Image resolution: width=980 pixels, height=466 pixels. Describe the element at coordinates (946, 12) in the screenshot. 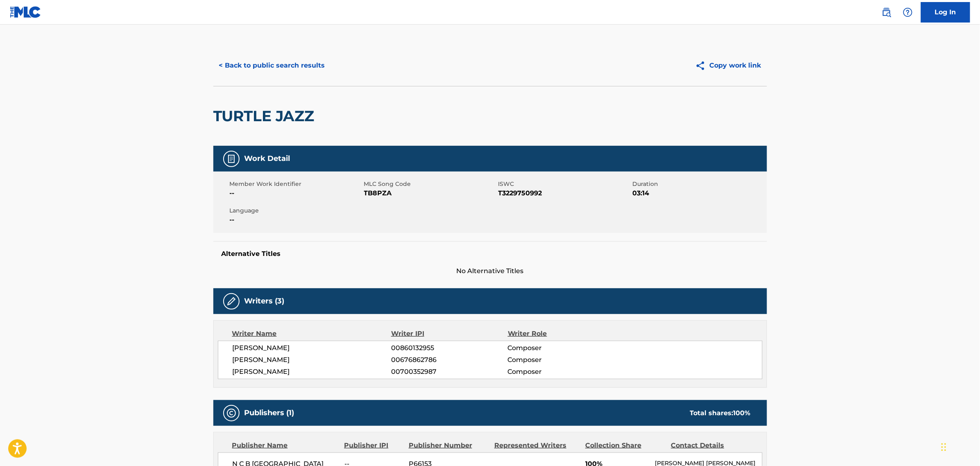

I see `a: Log In` at that location.